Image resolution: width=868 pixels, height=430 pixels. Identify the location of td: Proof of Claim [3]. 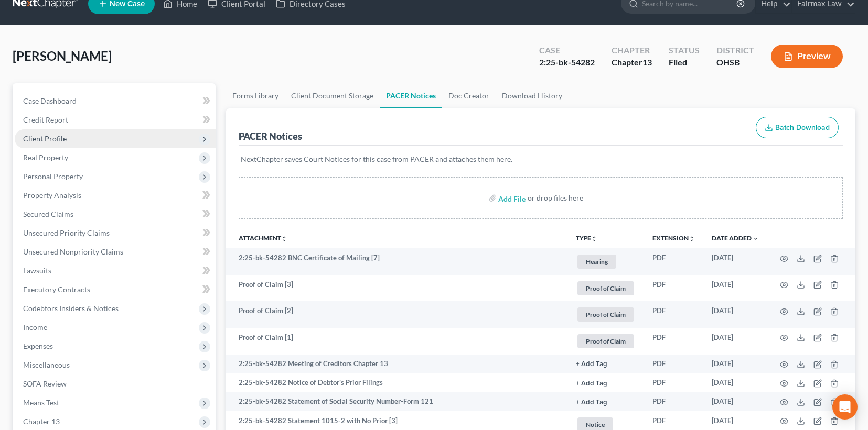
(397, 288).